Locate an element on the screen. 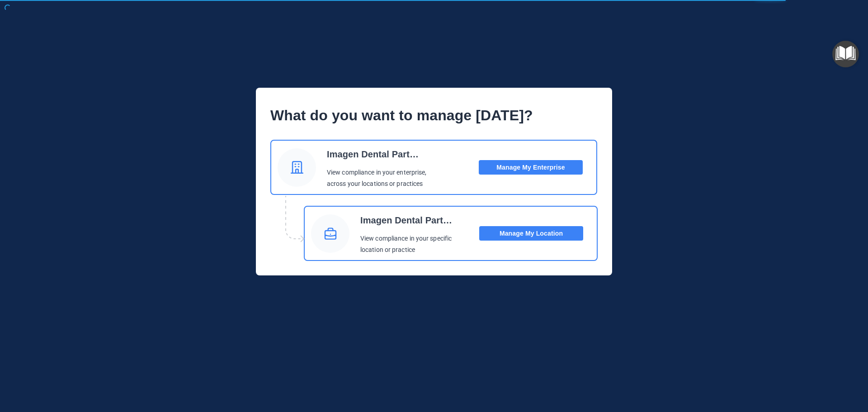 Image resolution: width=868 pixels, height=412 pixels. button: Manage My Enterprise is located at coordinates (530, 167).